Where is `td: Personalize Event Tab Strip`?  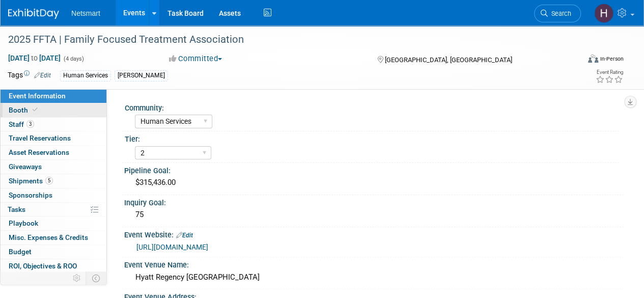 td: Personalize Event Tab Strip is located at coordinates (77, 278).